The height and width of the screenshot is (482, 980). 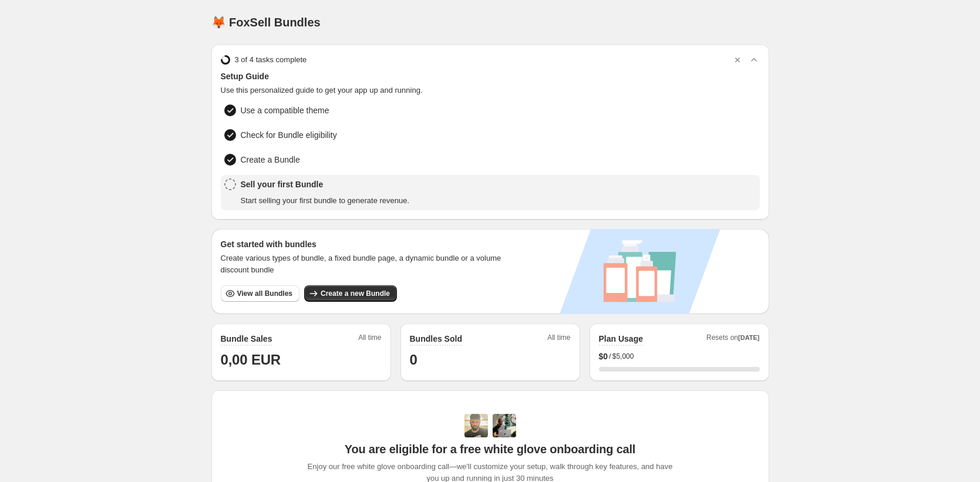 What do you see at coordinates (266, 22) in the screenshot?
I see `h1: 🦊 FoxSell Bundles` at bounding box center [266, 22].